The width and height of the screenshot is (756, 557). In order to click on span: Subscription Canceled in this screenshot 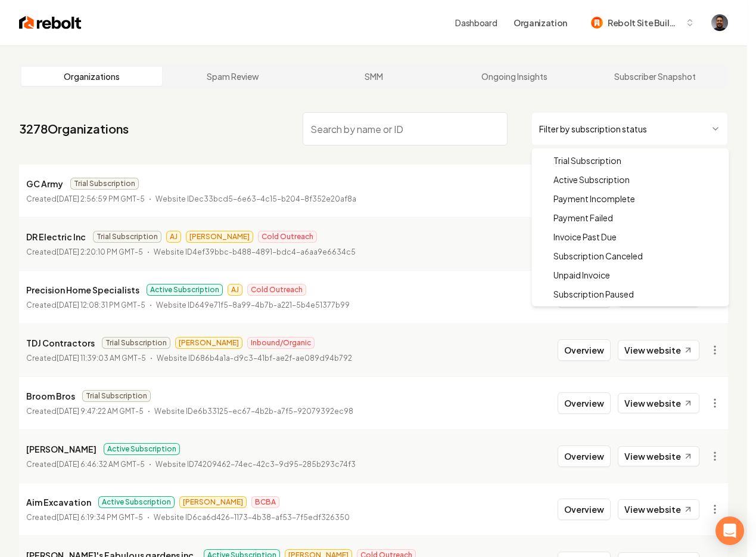, I will do `click(598, 256)`.